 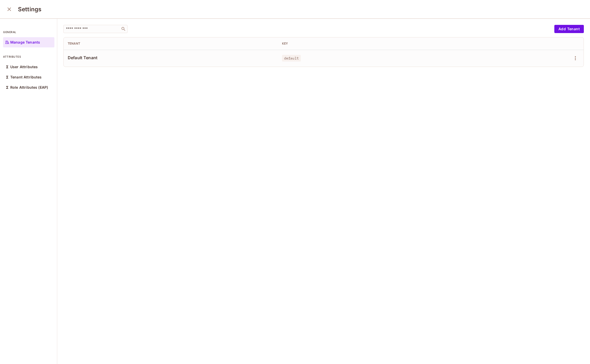 I want to click on span: Default Tenant, so click(x=171, y=58).